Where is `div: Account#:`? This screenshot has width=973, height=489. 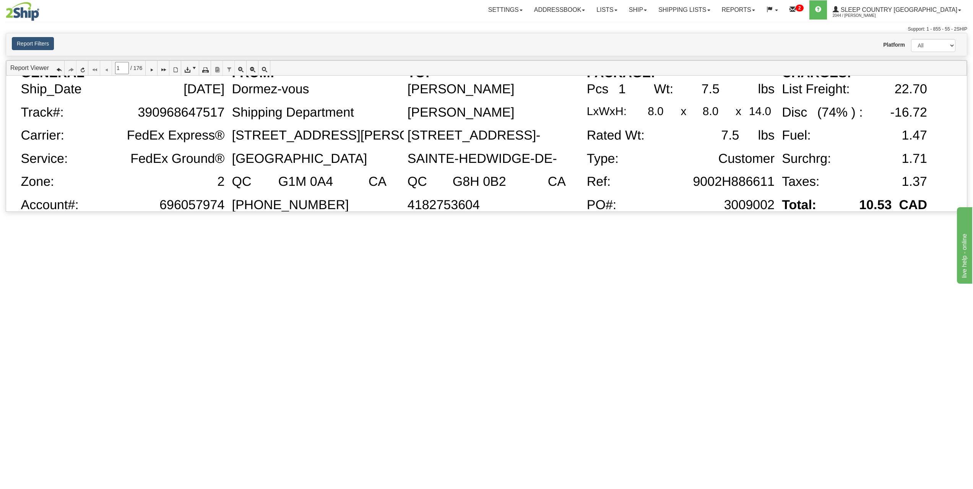
div: Account#: is located at coordinates (50, 205).